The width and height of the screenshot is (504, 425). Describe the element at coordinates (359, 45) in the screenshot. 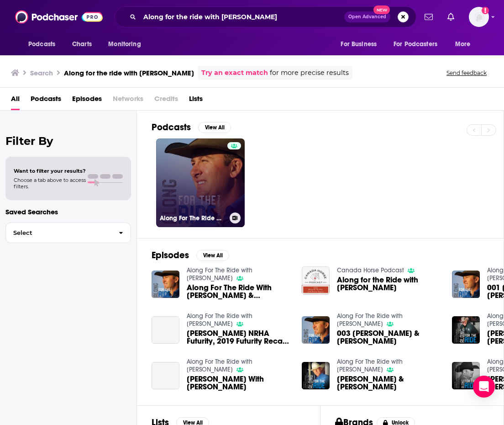

I see `span: For Business` at that location.